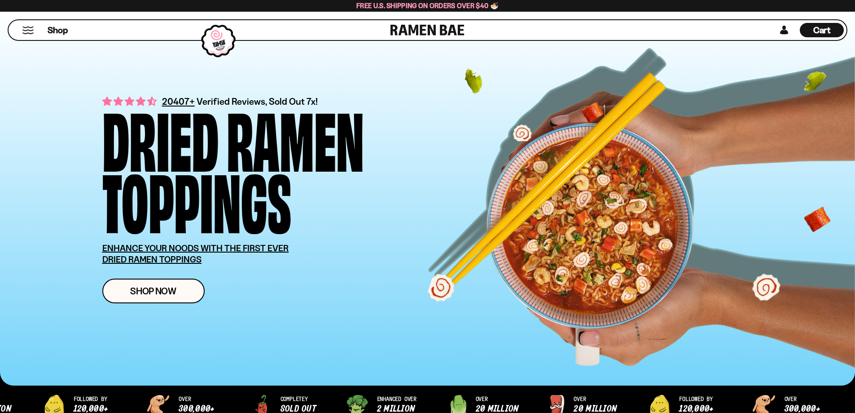 The width and height of the screenshot is (855, 413). What do you see at coordinates (28, 30) in the screenshot?
I see `button: Mobile Menu Trigger` at bounding box center [28, 30].